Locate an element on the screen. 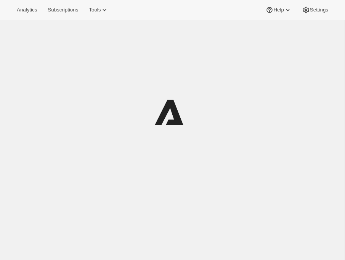 The width and height of the screenshot is (345, 260). button: Analytics is located at coordinates (27, 10).